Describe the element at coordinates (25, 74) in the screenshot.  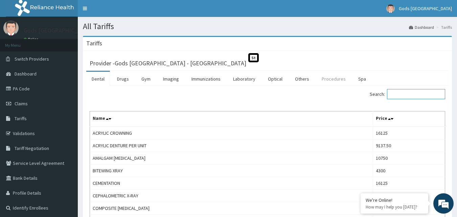
I see `span: Dashboard` at that location.